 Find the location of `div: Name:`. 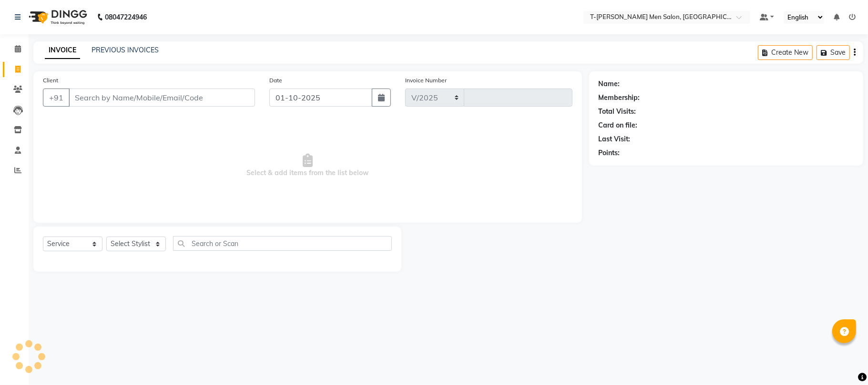

div: Name: is located at coordinates (609, 84).